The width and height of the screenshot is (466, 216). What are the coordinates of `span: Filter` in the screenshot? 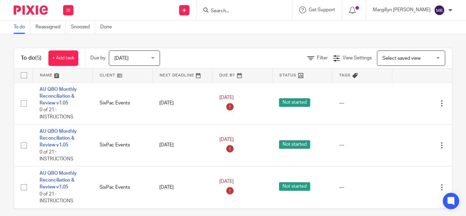 It's located at (322, 58).